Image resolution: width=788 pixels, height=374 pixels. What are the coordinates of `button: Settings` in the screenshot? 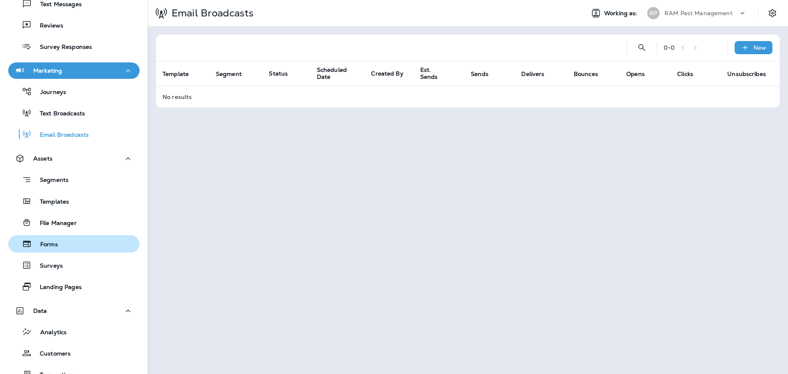 It's located at (773, 13).